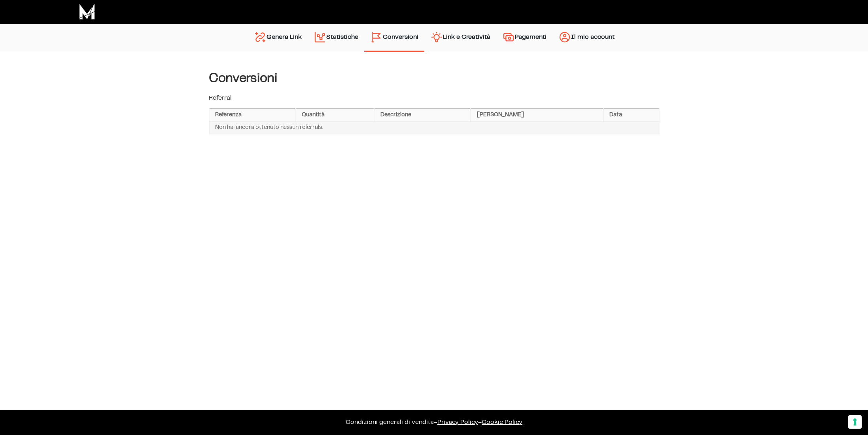 The image size is (868, 435). Describe the element at coordinates (855, 422) in the screenshot. I see `button: Le tue preferenze relative al consenso per le tecnologie di tracciamento` at that location.